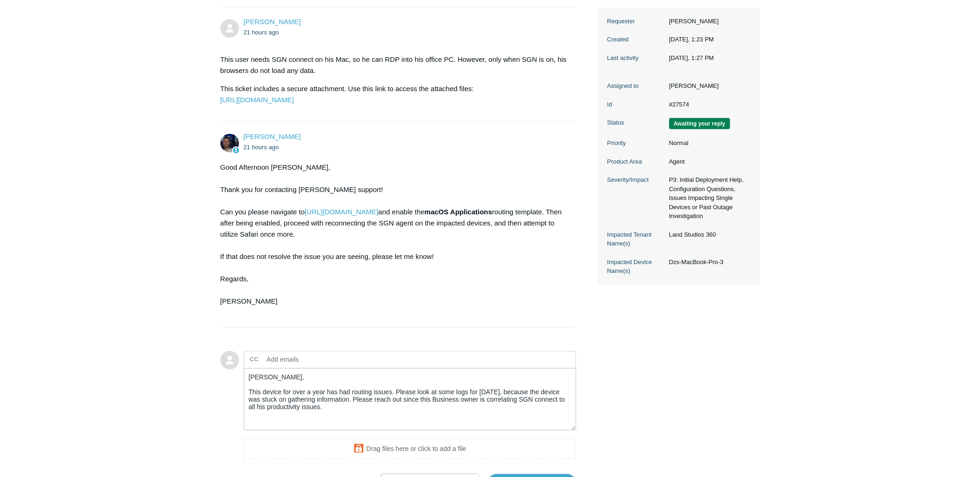 The image size is (980, 477). Describe the element at coordinates (636, 180) in the screenshot. I see `dt: Severity/Impact` at that location.